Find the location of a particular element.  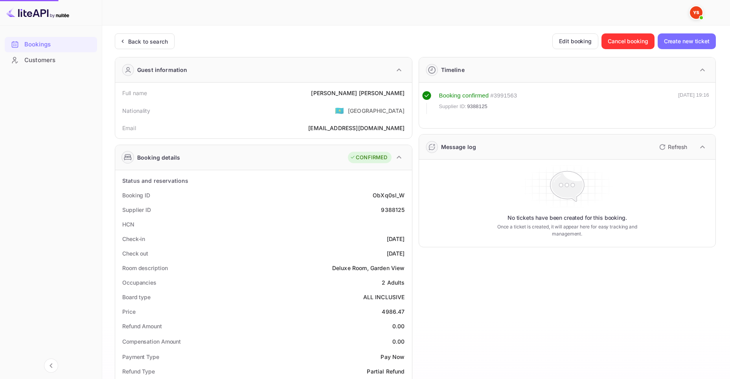

div: Partial Refund is located at coordinates (386, 371).